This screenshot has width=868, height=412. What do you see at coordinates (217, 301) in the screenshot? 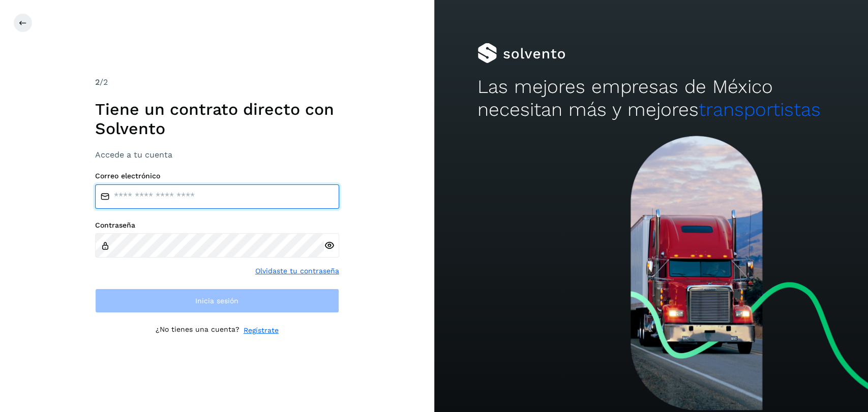
I see `button: Inicia sesión` at bounding box center [217, 301].